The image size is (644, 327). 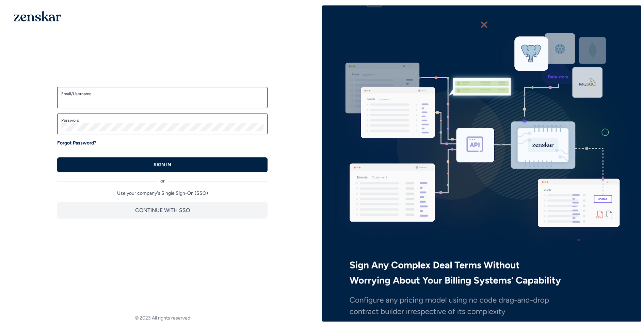 I want to click on label: Password, so click(x=162, y=120).